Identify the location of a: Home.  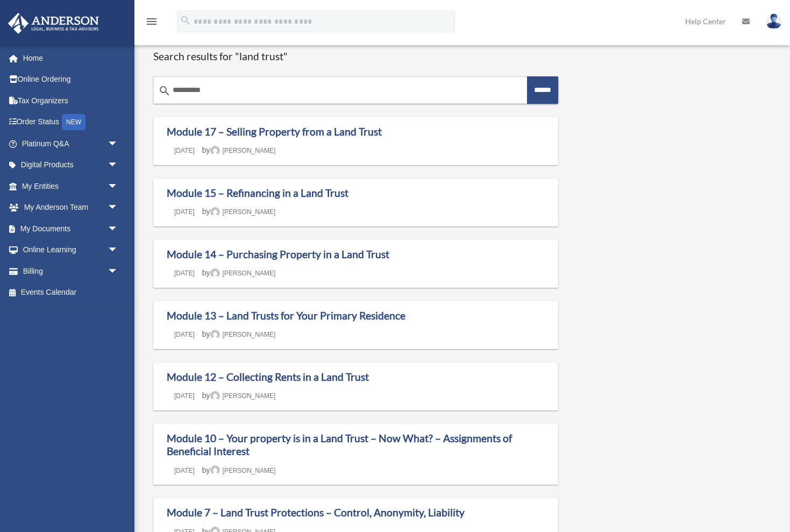
(68, 58).